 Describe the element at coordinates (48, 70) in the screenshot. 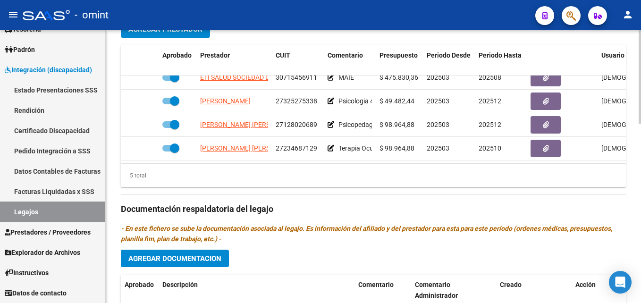

I see `span: Integración (discapacidad)` at that location.